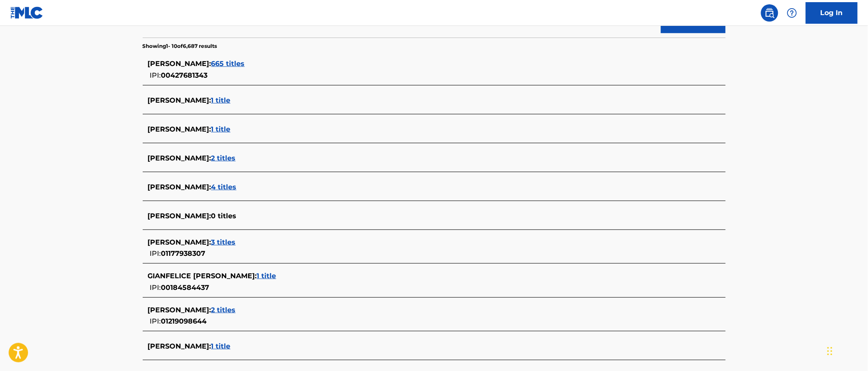 The image size is (868, 371). I want to click on span: 00184584437, so click(185, 287).